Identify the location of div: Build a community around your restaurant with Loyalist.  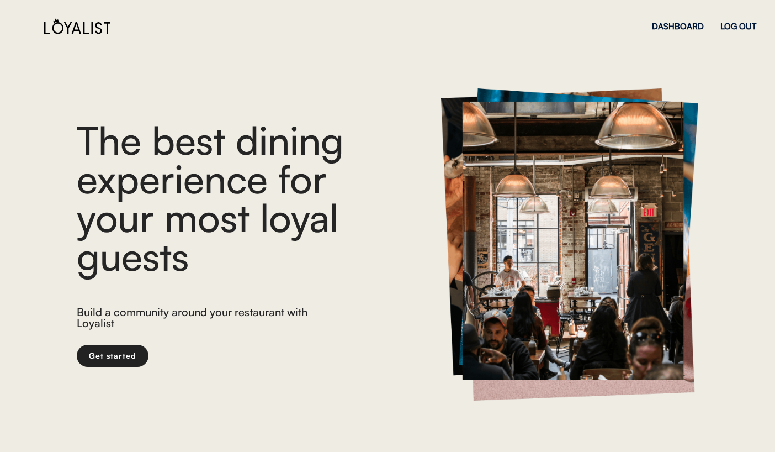
(197, 319).